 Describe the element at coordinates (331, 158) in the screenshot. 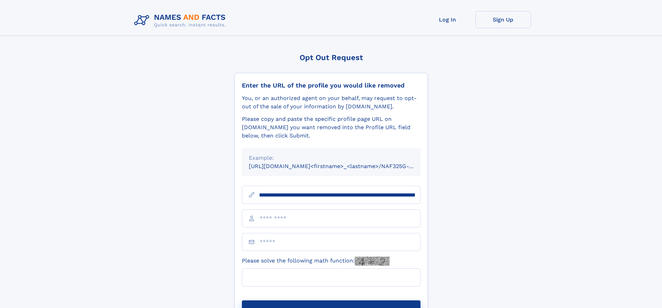

I see `div: Example:` at that location.